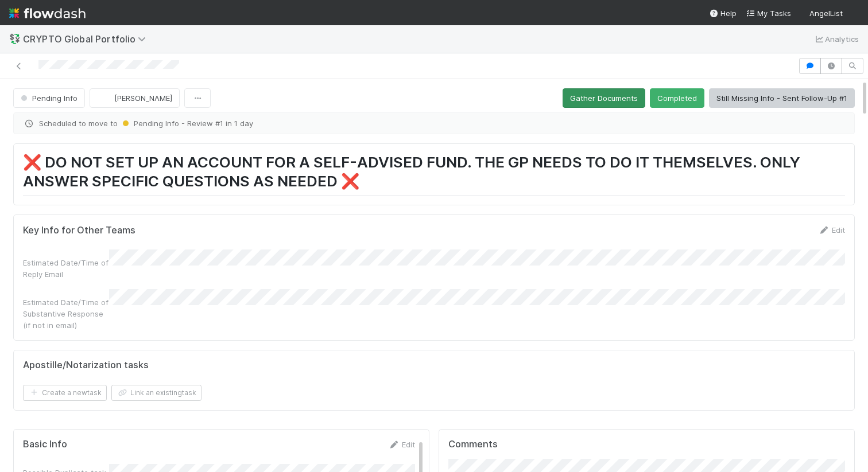 This screenshot has width=868, height=472. Describe the element at coordinates (47, 13) in the screenshot. I see `img: logo-inverted-e16ddd16eac7371096b0.svg` at that location.